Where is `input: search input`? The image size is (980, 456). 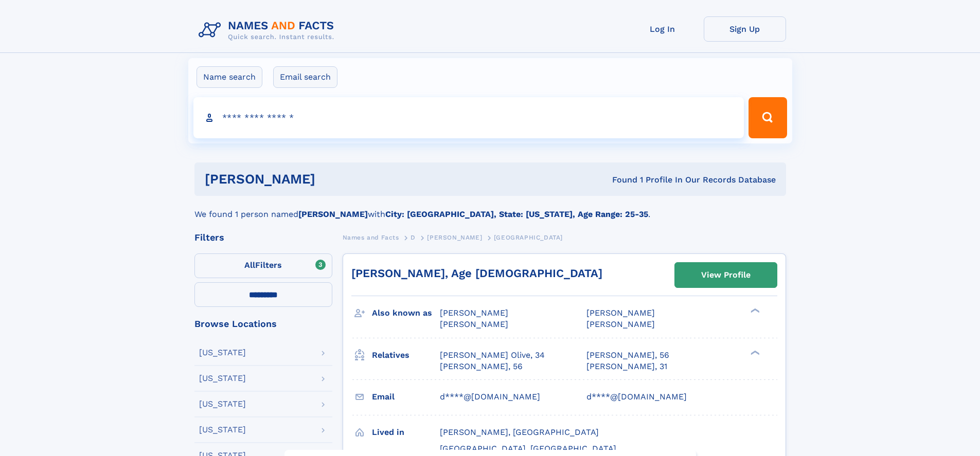
input: search input is located at coordinates (469, 118).